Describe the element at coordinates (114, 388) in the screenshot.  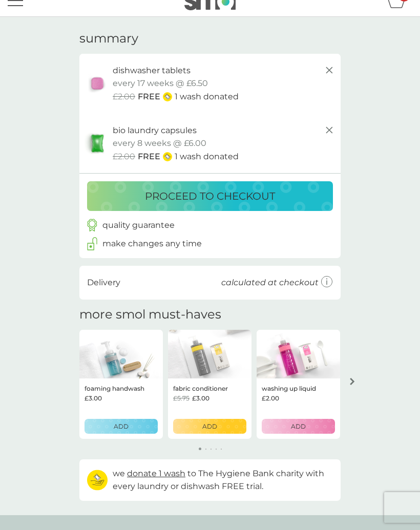
I see `p: foaming handwash` at that location.